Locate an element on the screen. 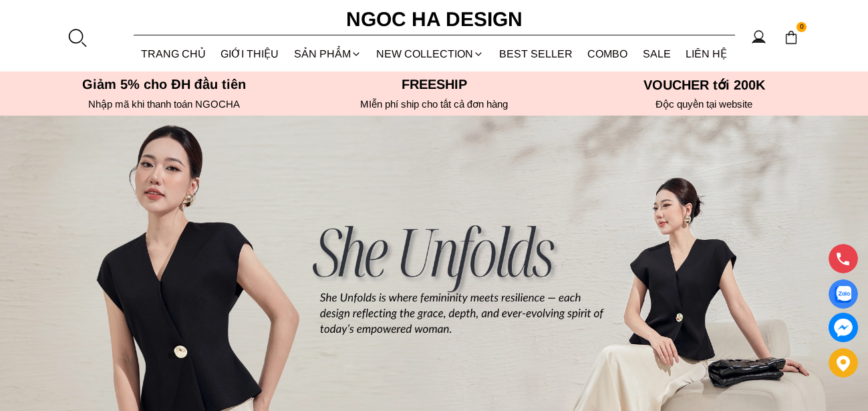 This screenshot has width=868, height=411. span: 0 is located at coordinates (802, 27).